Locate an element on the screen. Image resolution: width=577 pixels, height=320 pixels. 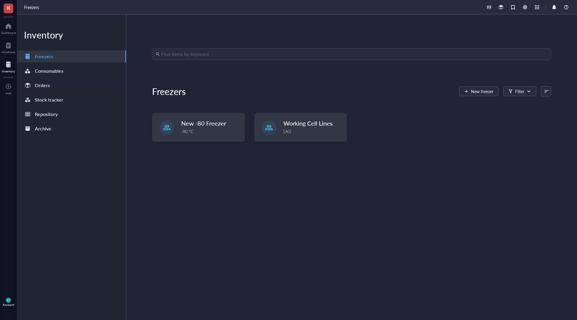
a: Archive is located at coordinates (71, 129).